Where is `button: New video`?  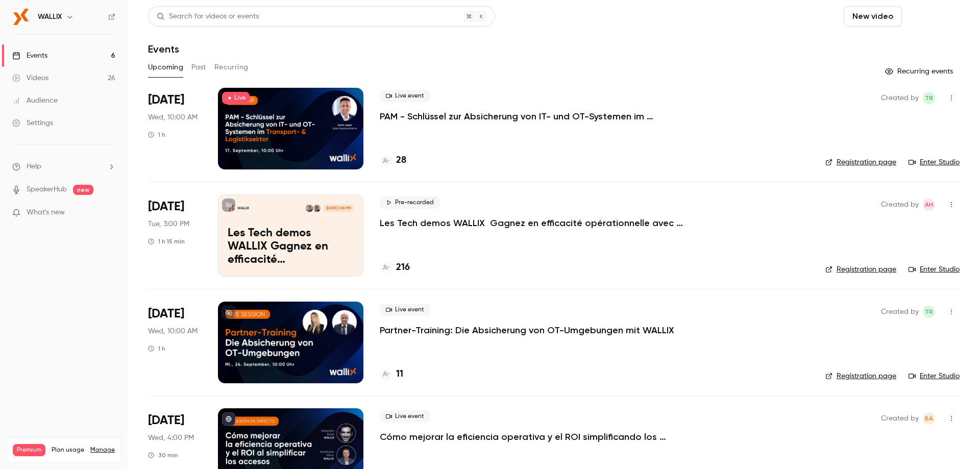 button: New video is located at coordinates (873, 17).